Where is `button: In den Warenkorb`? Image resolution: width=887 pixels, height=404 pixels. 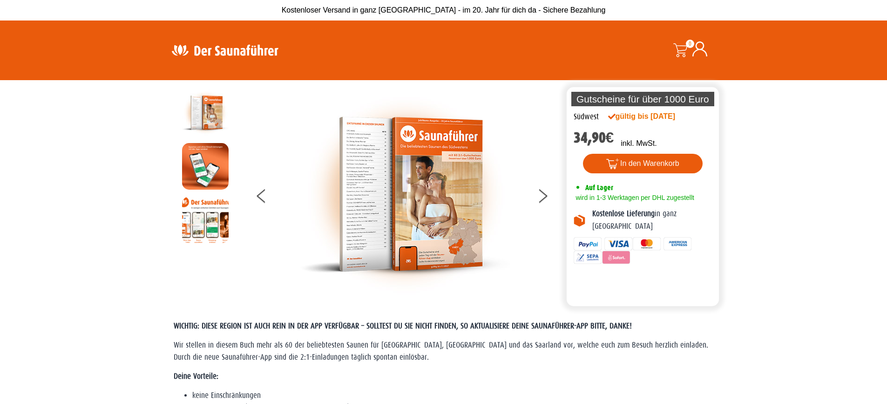
button: In den Warenkorb is located at coordinates (642, 163).